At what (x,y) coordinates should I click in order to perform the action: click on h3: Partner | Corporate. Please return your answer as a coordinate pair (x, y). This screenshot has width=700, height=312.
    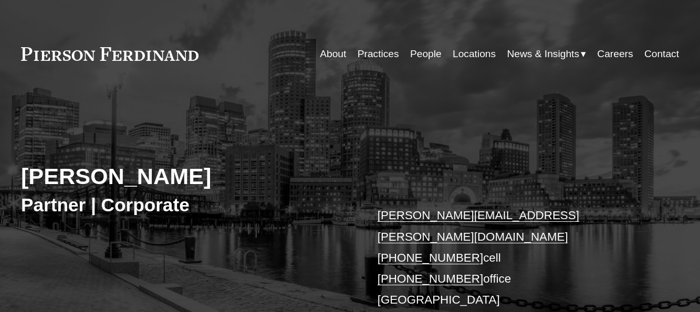
    Looking at the image, I should click on (185, 205).